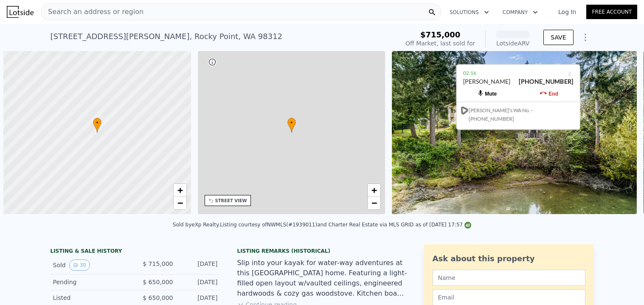 The height and width of the screenshot is (305, 644). I want to click on span: $ 715,000, so click(157, 264).